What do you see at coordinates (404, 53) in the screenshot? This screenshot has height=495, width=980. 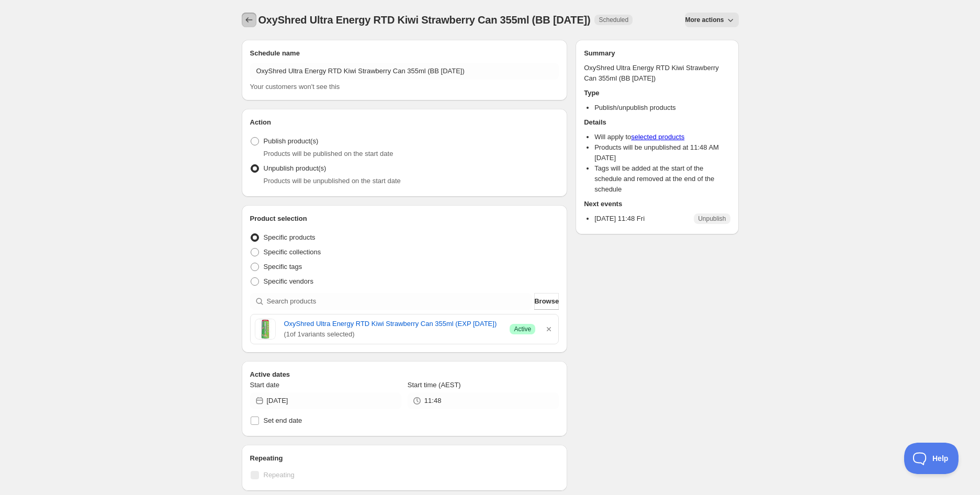 I see `h2: Schedule name` at bounding box center [404, 53].